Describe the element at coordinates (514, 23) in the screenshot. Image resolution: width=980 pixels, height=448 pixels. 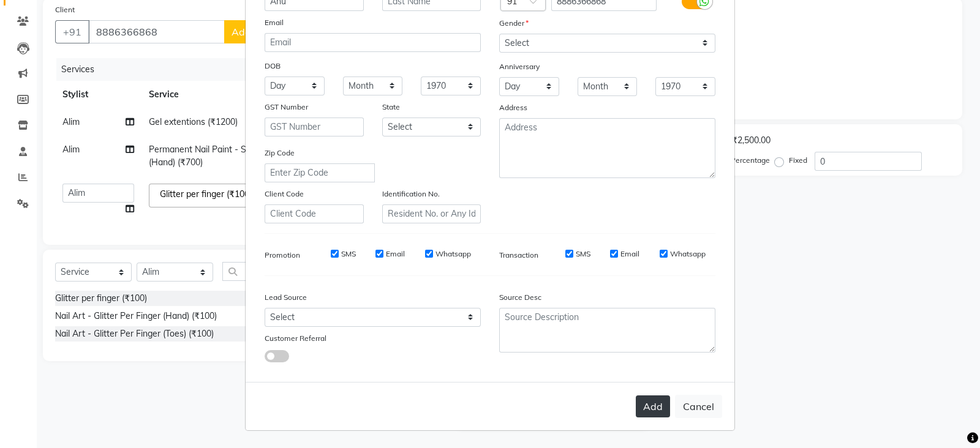
I see `label: Gender` at that location.